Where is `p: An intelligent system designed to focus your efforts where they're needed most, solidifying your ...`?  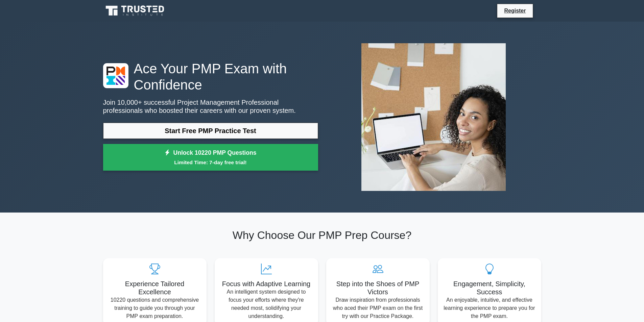
p: An intelligent system designed to focus your efforts where they're needed most, solidifying your ... is located at coordinates (266, 304).